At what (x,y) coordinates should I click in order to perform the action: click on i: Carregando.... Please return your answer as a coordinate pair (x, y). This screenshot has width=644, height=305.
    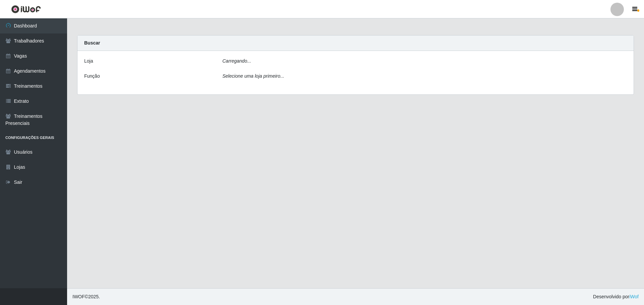
    Looking at the image, I should click on (237, 61).